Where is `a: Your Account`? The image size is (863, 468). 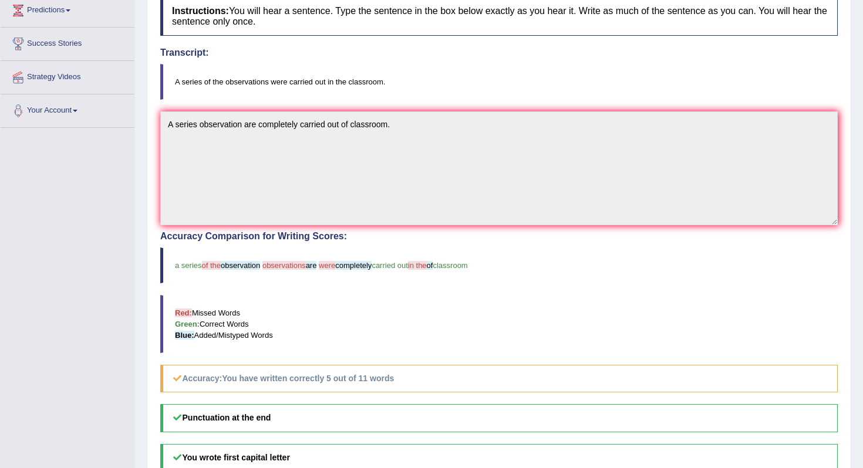 a: Your Account is located at coordinates (68, 109).